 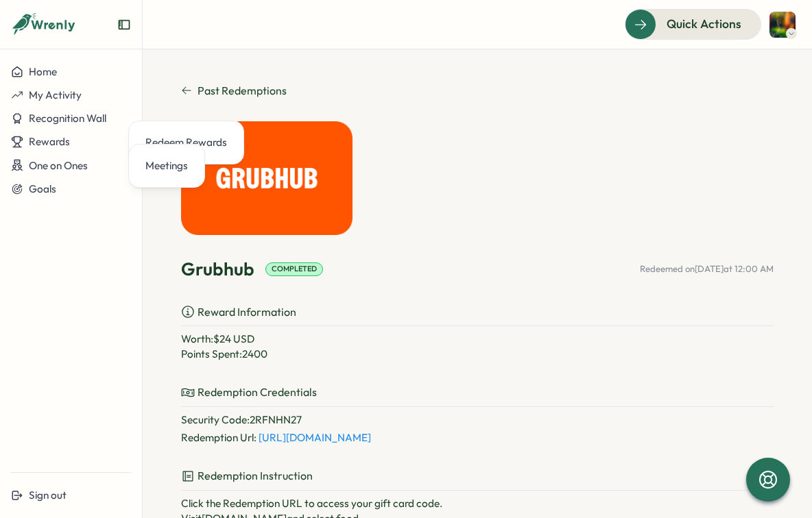 I want to click on p: Redemption Instruction, so click(x=477, y=479).